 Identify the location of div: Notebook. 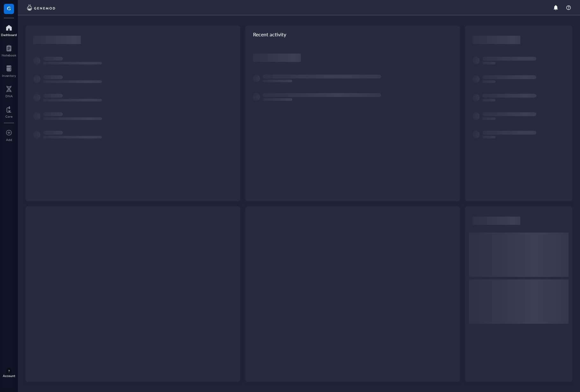
(9, 55).